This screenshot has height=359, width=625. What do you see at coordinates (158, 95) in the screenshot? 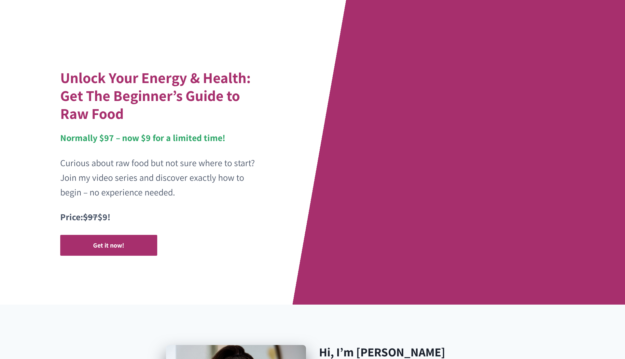
I see `h1: Unlock Your Energy & Health: Get The Beginner’s Guide to Raw Food` at bounding box center [158, 95].